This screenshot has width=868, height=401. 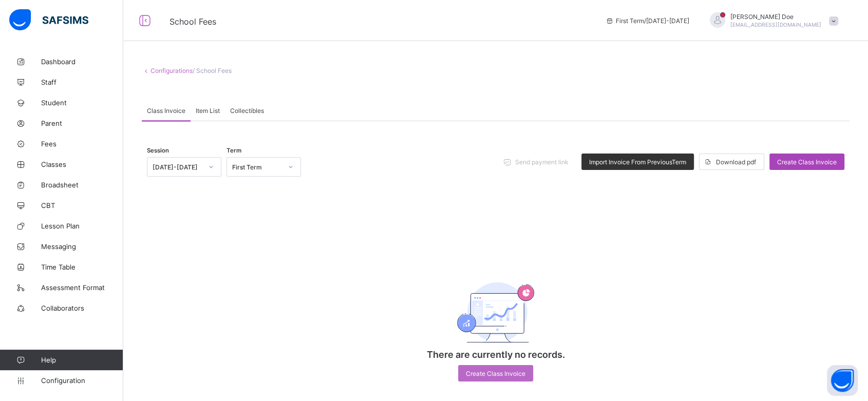 I want to click on span: Parent, so click(x=82, y=123).